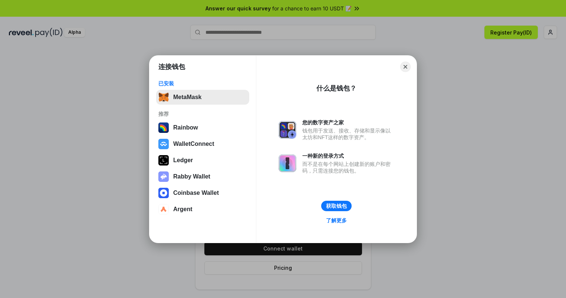 This screenshot has height=298, width=566. Describe the element at coordinates (406, 67) in the screenshot. I see `button: Close` at that location.